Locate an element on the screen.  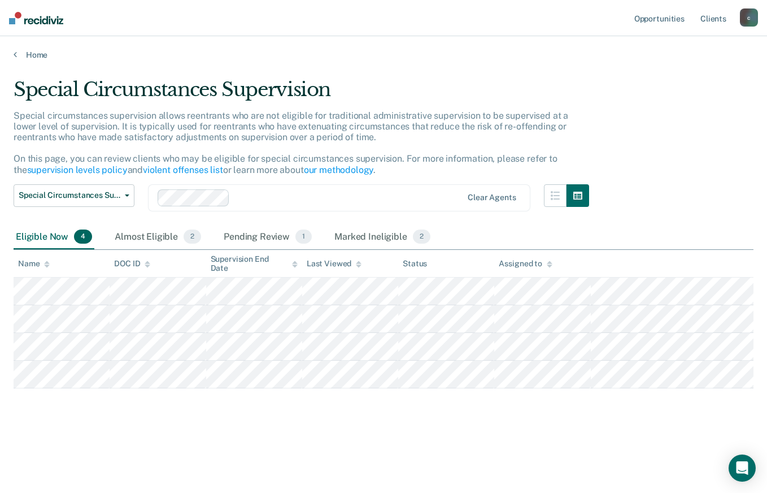
div: Assigned to is located at coordinates (526, 263).